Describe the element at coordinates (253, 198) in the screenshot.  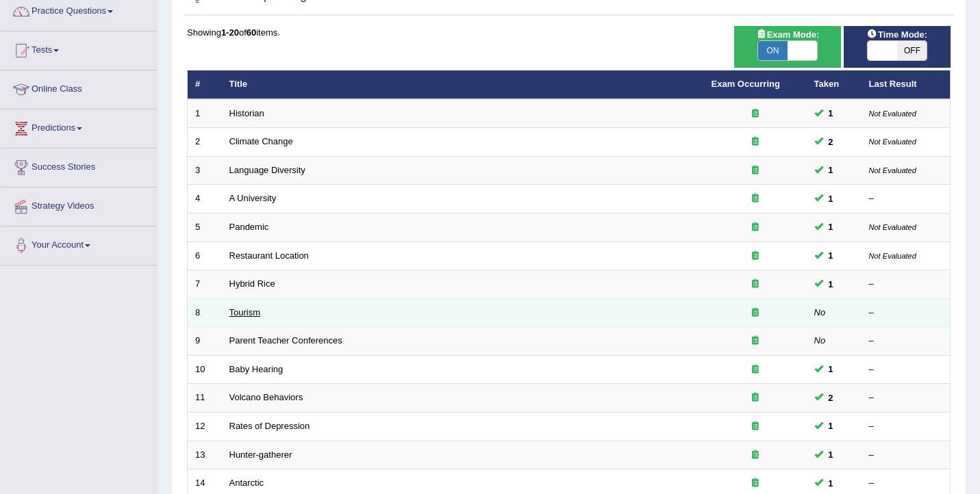
I see `a: A University` at that location.